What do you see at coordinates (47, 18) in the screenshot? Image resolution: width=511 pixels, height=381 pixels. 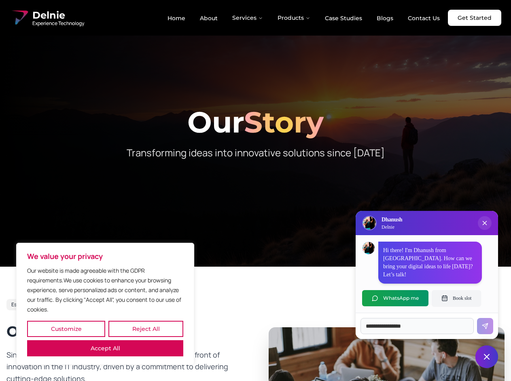 I see `div: Delnie Logo Full` at bounding box center [47, 18].